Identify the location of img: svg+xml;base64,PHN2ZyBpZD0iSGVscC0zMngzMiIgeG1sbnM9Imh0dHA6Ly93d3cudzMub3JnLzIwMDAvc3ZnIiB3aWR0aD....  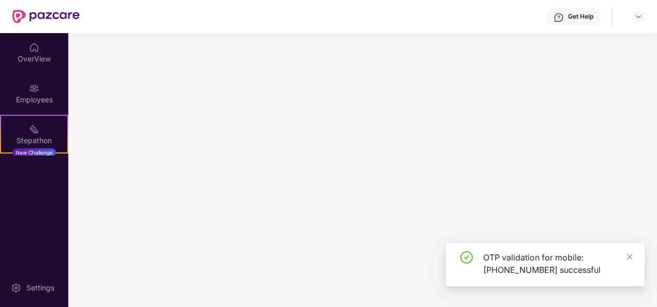
(558, 18).